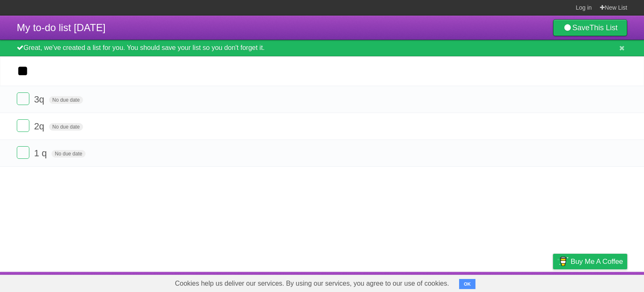  What do you see at coordinates (523, 282) in the screenshot?
I see `a: Terms` at bounding box center [523, 282].